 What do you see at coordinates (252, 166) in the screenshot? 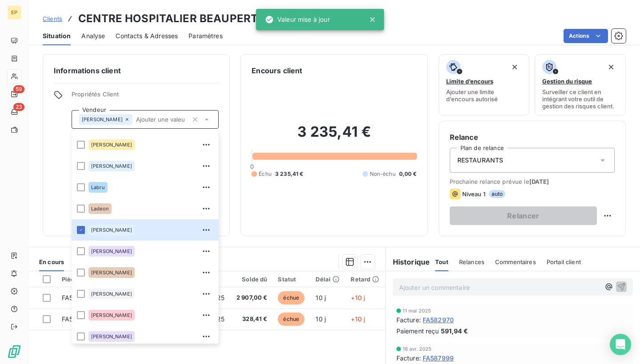
I see `span: 0` at bounding box center [252, 166].